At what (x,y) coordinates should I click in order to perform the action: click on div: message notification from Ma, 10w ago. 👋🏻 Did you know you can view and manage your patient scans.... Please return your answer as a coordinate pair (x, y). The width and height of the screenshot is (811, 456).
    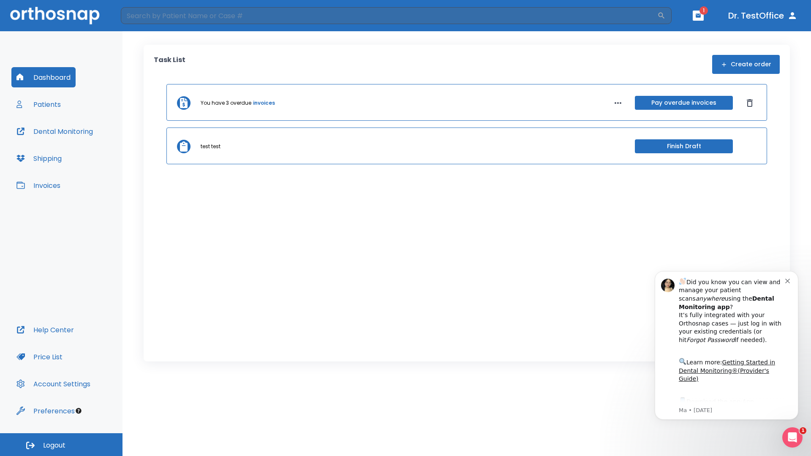
    Looking at the image, I should click on (84, 85).